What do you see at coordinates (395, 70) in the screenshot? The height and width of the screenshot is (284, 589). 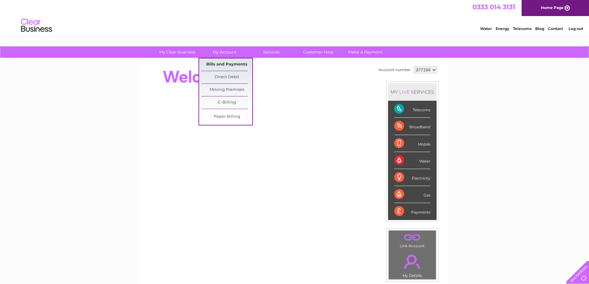 I see `td: Account number` at bounding box center [395, 70].